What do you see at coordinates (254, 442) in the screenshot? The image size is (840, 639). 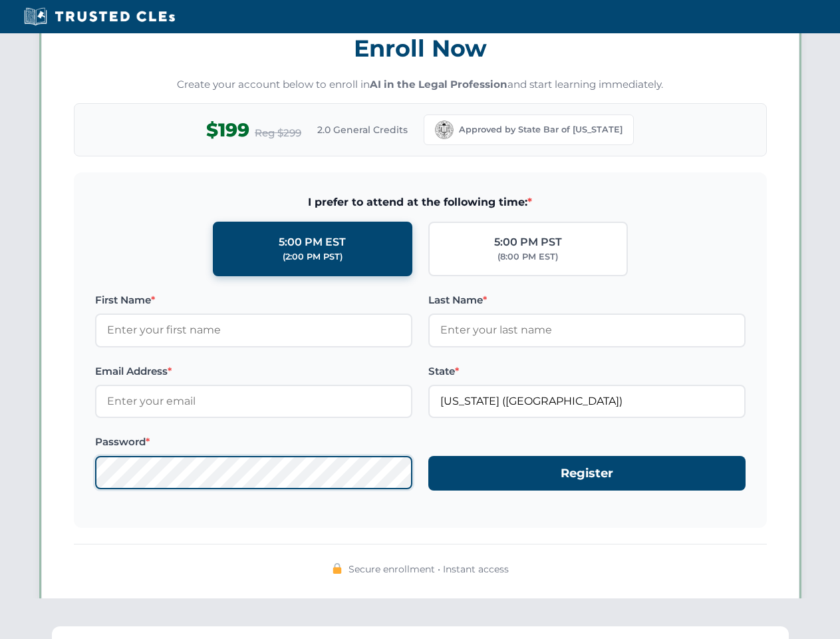 I see `label: Password` at bounding box center [254, 442].